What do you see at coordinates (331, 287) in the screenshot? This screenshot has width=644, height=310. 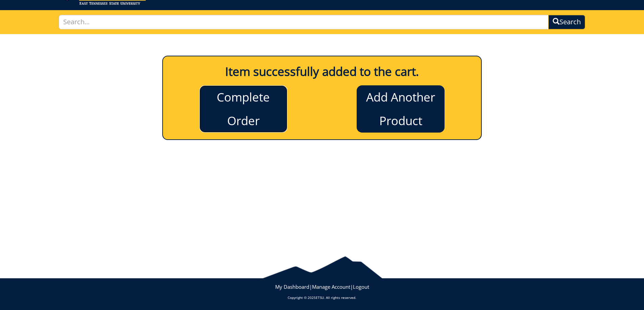 I see `a: Manage Account` at bounding box center [331, 287].